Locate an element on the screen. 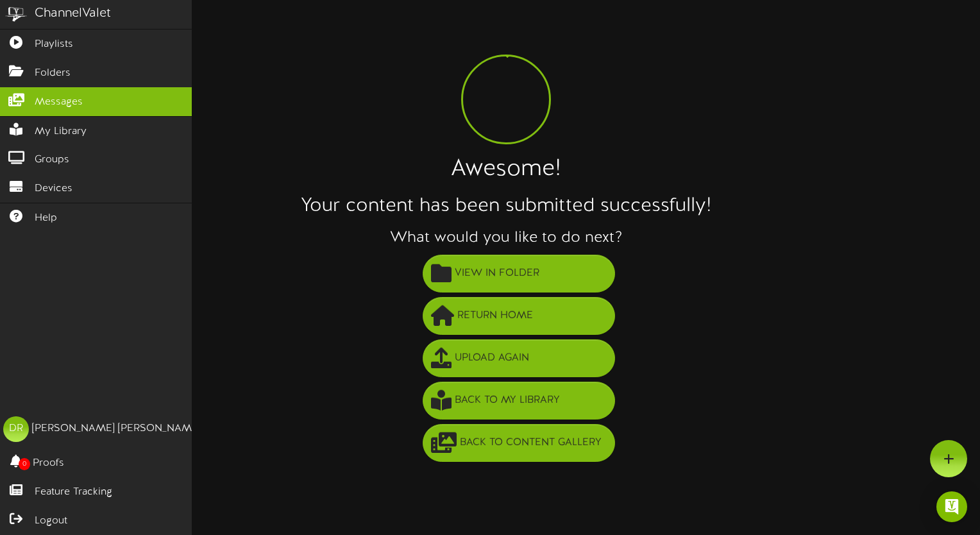 The image size is (980, 535). span: Logout is located at coordinates (51, 521).